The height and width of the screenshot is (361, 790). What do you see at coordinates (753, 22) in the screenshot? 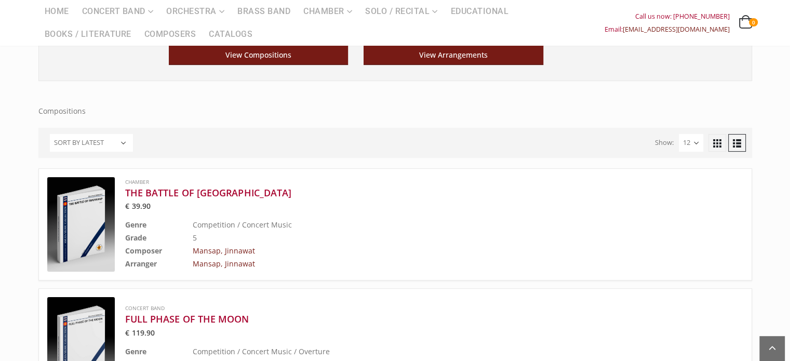
I see `span: 0` at bounding box center [753, 22].